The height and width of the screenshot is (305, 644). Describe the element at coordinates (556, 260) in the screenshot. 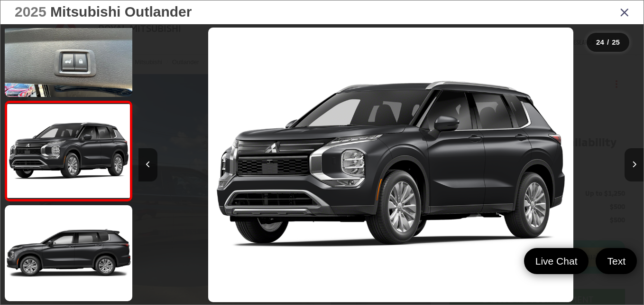

I see `span: Live Chat` at that location.